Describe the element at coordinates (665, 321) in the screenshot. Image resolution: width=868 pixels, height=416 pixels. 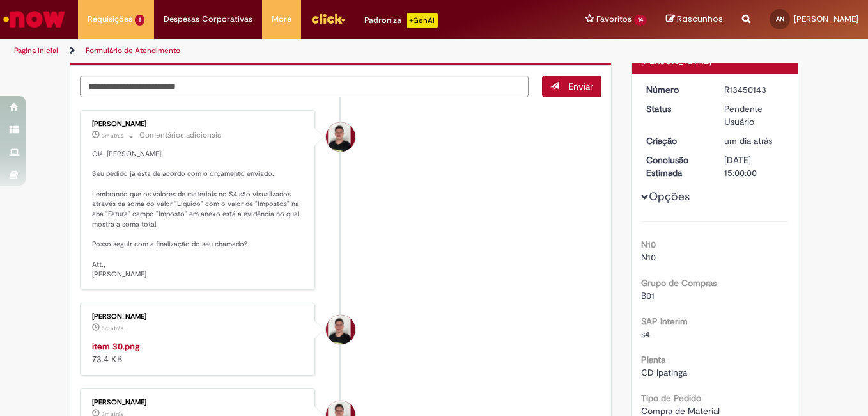
I see `b: SAP Interim` at that location.